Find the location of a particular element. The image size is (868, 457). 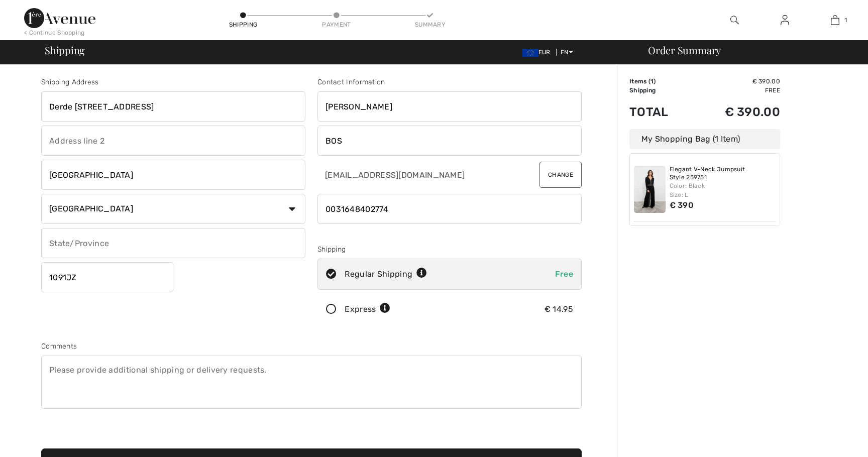

div: Express is located at coordinates (367, 310).